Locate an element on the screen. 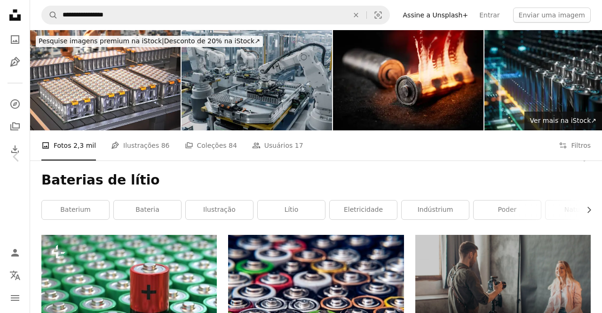  span: Desconto de 20% na iStock ↗ is located at coordinates (149, 41).